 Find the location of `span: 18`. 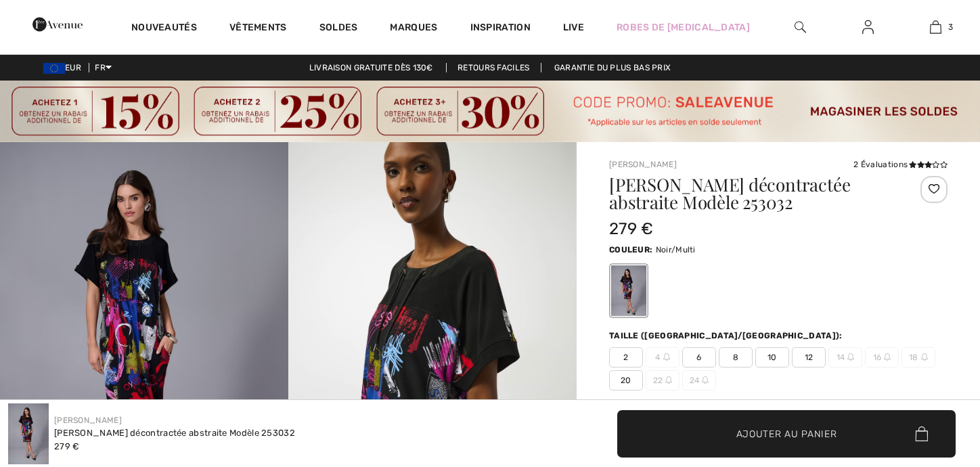

span: 18 is located at coordinates (918, 357).